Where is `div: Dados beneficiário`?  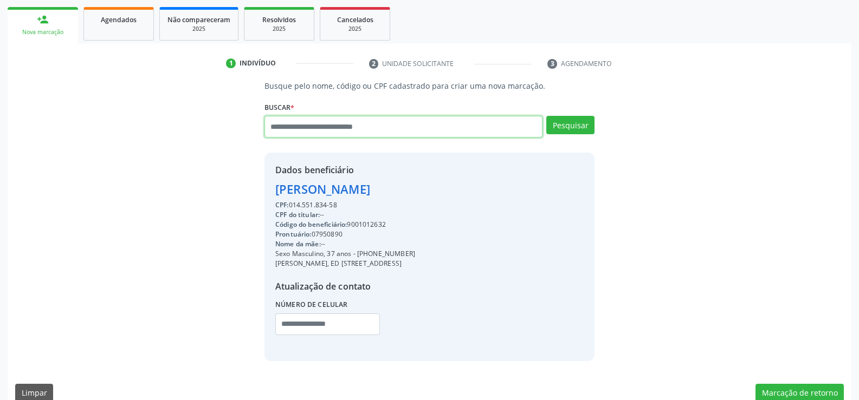 div: Dados beneficiário is located at coordinates (345, 170).